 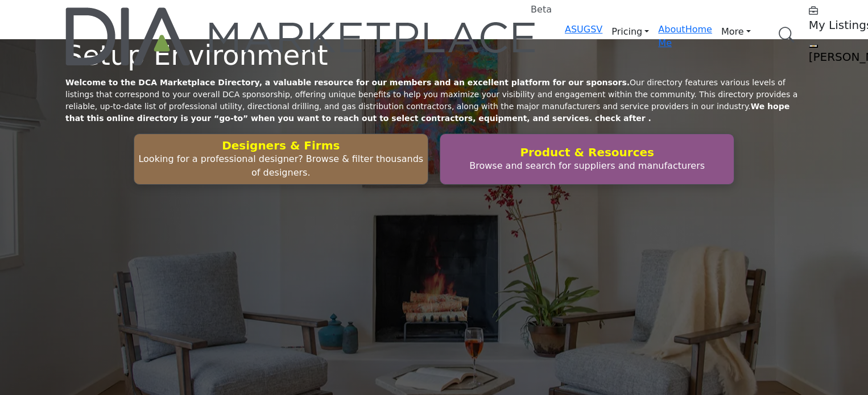 I want to click on img: Site Logo, so click(x=301, y=36).